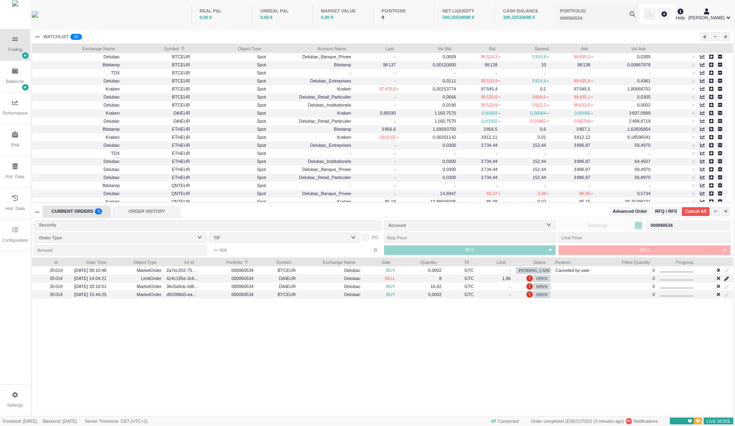 The width and height of the screenshot is (735, 426). What do you see at coordinates (584, 137) in the screenshot?
I see `span: 3 812,12` at bounding box center [584, 137].